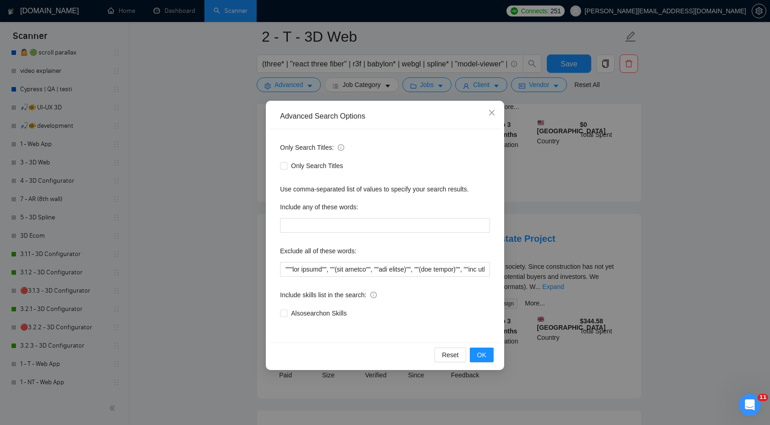 This screenshot has width=770, height=425. What do you see at coordinates (318, 251) in the screenshot?
I see `label: Exclude all of these words:` at bounding box center [318, 251].